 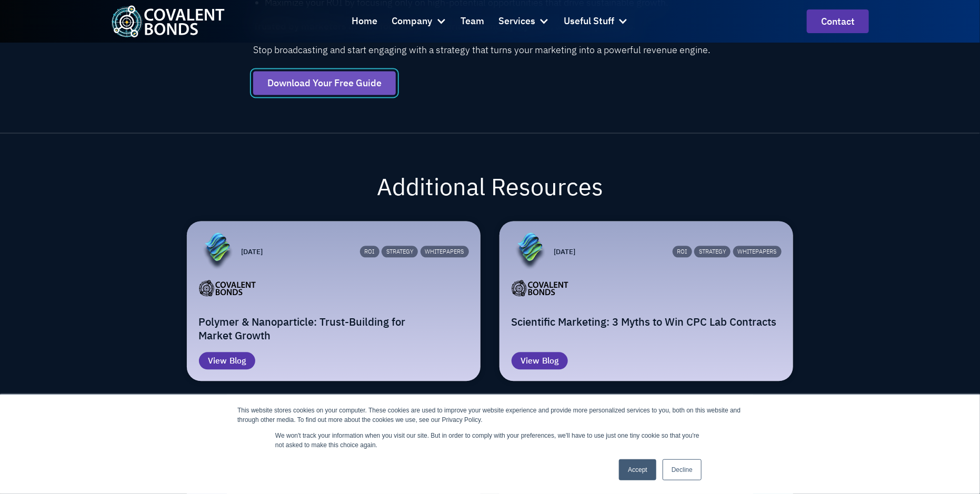 I want to click on a: Home, so click(x=364, y=21).